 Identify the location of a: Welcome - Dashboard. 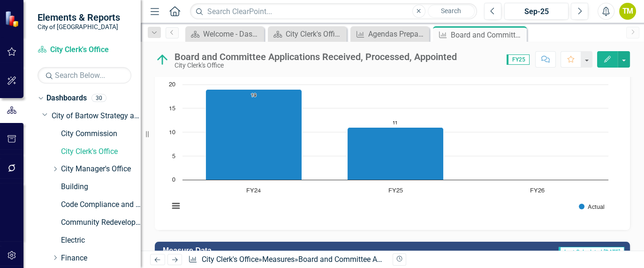
(225, 34).